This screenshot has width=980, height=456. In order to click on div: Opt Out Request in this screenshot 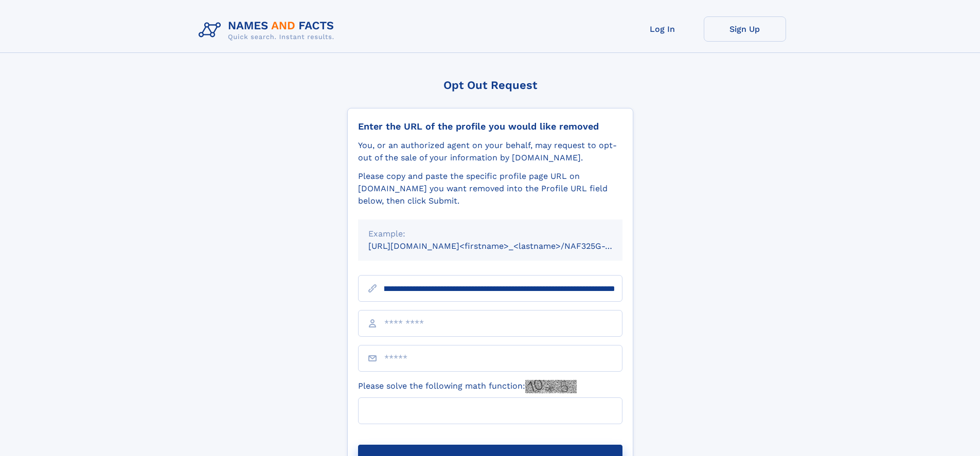, I will do `click(490, 85)`.